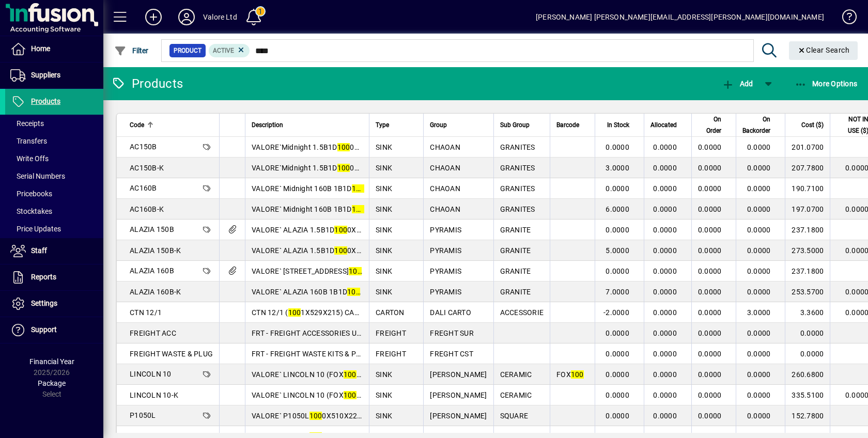 The image size is (868, 438). What do you see at coordinates (808, 209) in the screenshot?
I see `td: 197.0700` at bounding box center [808, 209].